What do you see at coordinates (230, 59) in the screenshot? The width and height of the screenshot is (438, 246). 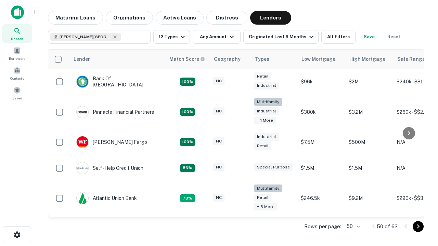 I see `th: Geography` at bounding box center [230, 59].